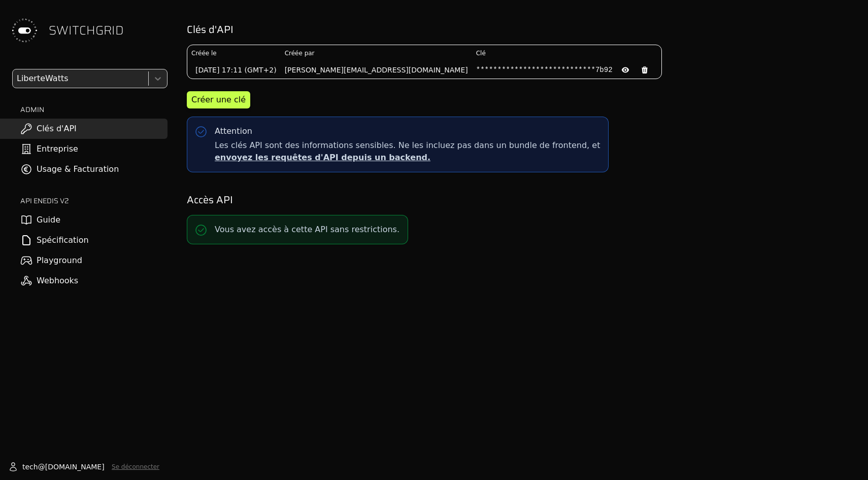  I want to click on p: Vous avez accès à cette API sans restrictions., so click(307, 229).